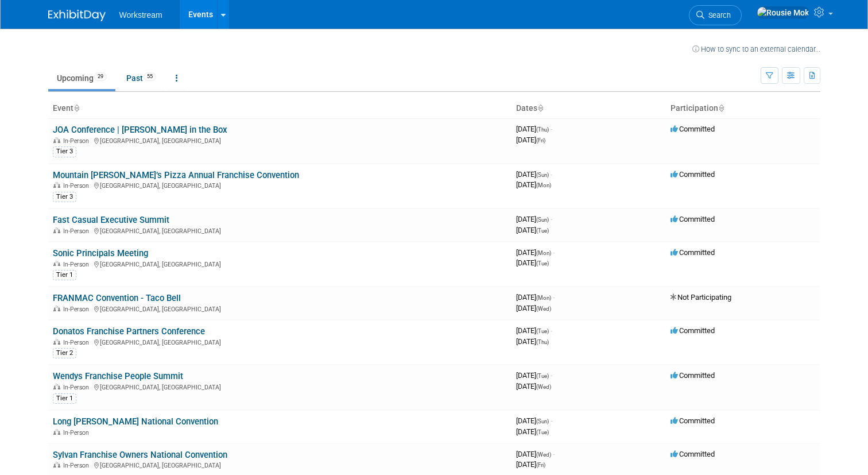 This screenshot has width=868, height=475. What do you see at coordinates (64, 353) in the screenshot?
I see `div: Tier 2` at bounding box center [64, 353].